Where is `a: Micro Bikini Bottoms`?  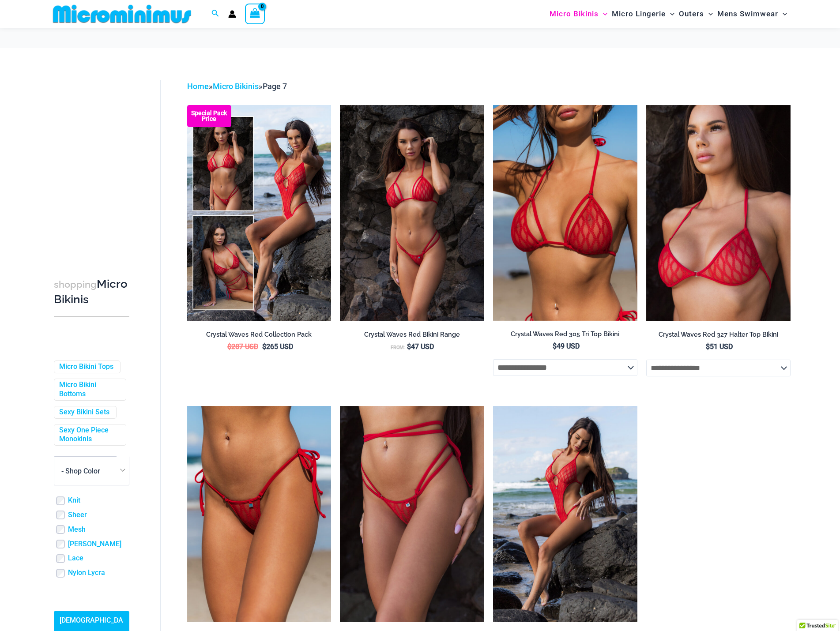
a: Micro Bikini Bottoms is located at coordinates (89, 390).